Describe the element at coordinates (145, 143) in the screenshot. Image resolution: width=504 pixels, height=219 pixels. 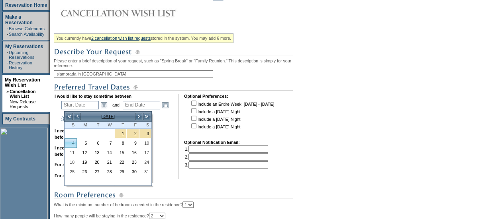
I see `td: Saturday, January 10, 2026` at that location.